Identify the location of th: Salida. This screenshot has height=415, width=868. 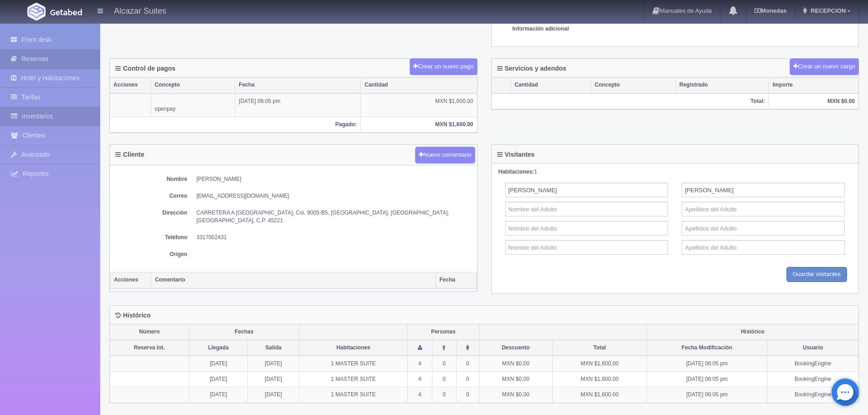
(273, 348).